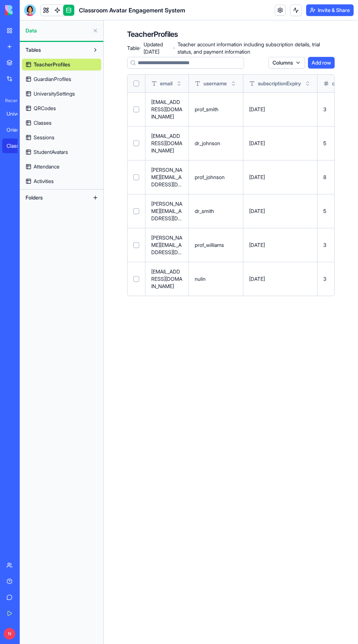  I want to click on p: prof_smith, so click(216, 109).